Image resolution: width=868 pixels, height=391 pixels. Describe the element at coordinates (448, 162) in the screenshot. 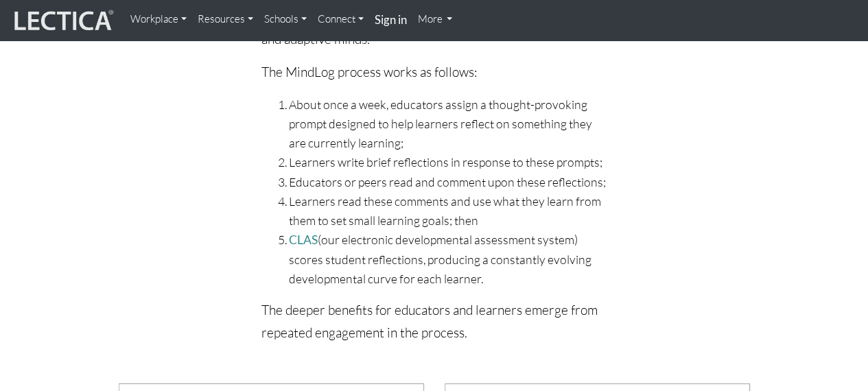

I see `li: Learners write brief reflections in response to these prompts;` at that location.